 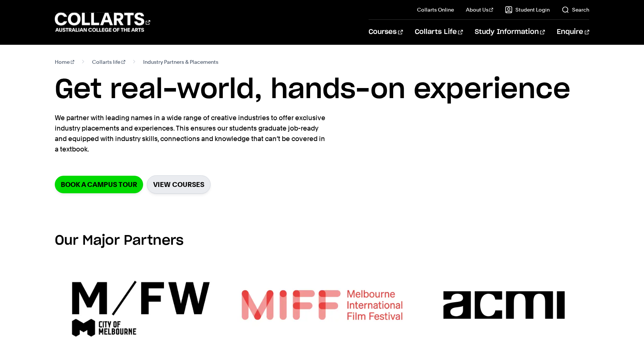 I want to click on div: Go to homepage, so click(x=102, y=22).